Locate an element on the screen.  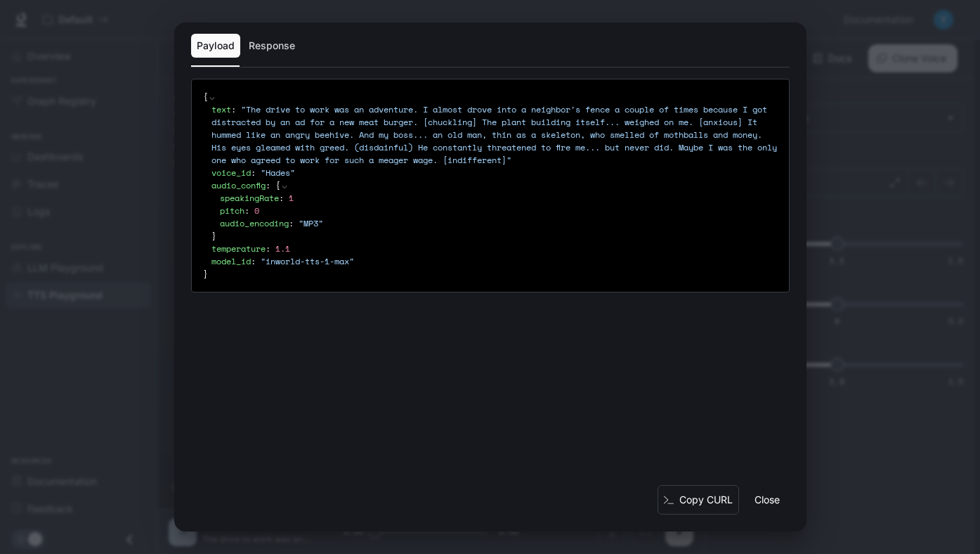
span: text is located at coordinates (221, 109).